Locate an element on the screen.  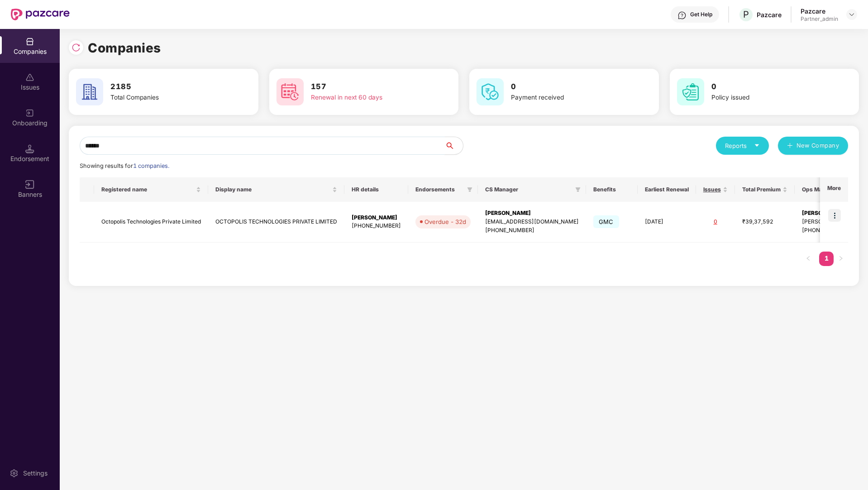
img: svg+xml;base64,PHN2ZyBpZD0iQ29tcGFuaWVzIiB4bWxucz0iaHR0cDovL3d3dy53My5vcmcvMjAwMC9zdmciIHdpZHRoPS... is located at coordinates (30, 42).